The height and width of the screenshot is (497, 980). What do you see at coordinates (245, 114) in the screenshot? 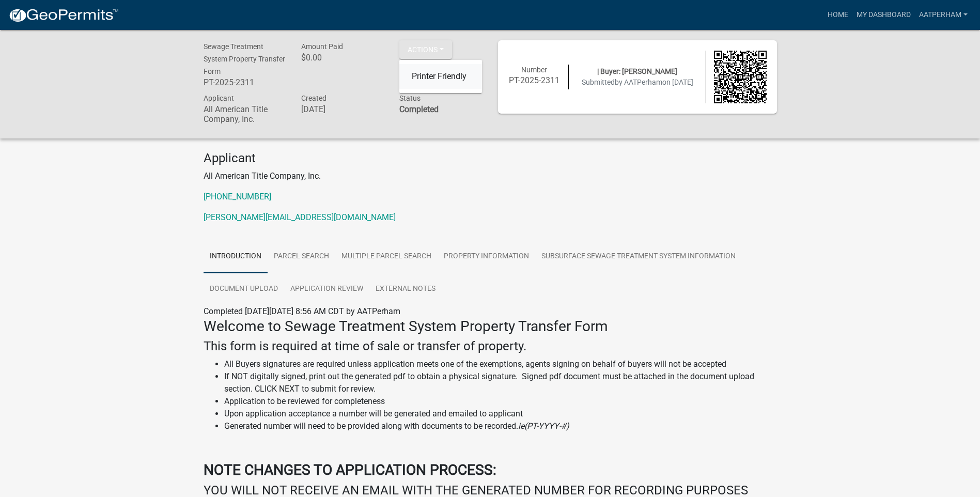
I see `h6: All American Title Company, Inc.` at bounding box center [245, 114].